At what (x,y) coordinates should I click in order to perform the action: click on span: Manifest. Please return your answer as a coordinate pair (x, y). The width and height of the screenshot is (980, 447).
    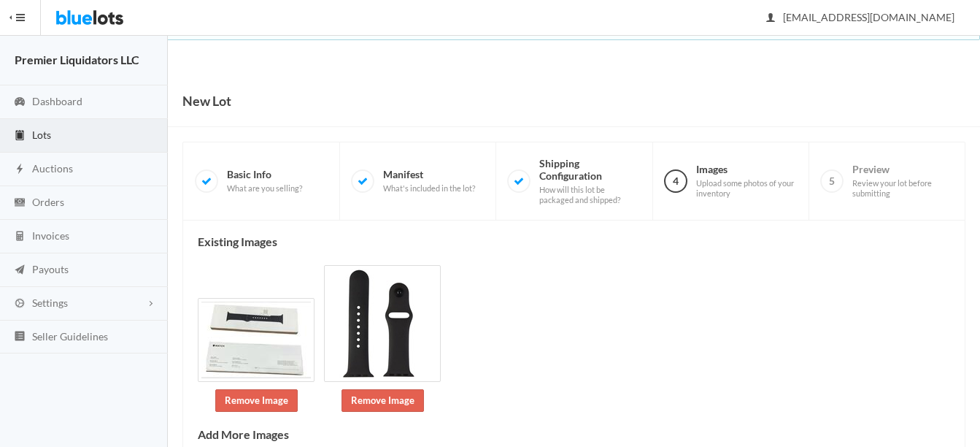
    Looking at the image, I should click on (429, 180).